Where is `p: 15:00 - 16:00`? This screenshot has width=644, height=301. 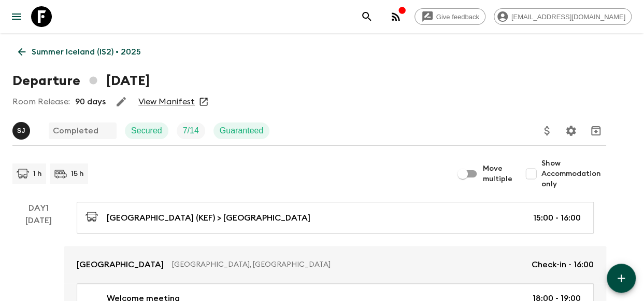
p: 15:00 - 16:00 is located at coordinates (557, 218).